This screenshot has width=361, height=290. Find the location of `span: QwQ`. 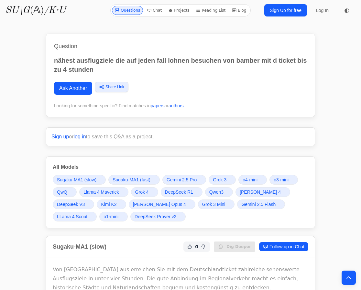

span: QwQ is located at coordinates (62, 192).